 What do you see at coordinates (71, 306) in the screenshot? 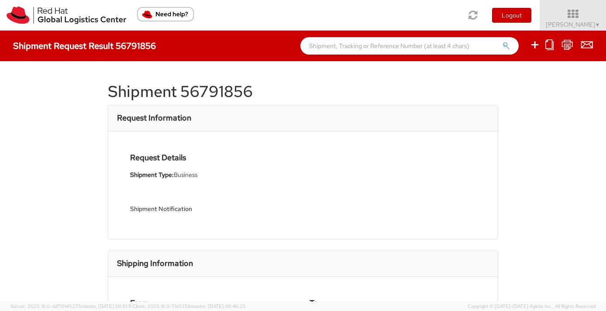
I see `span: Server: 2025.18.0-dd719145275` at bounding box center [71, 306].